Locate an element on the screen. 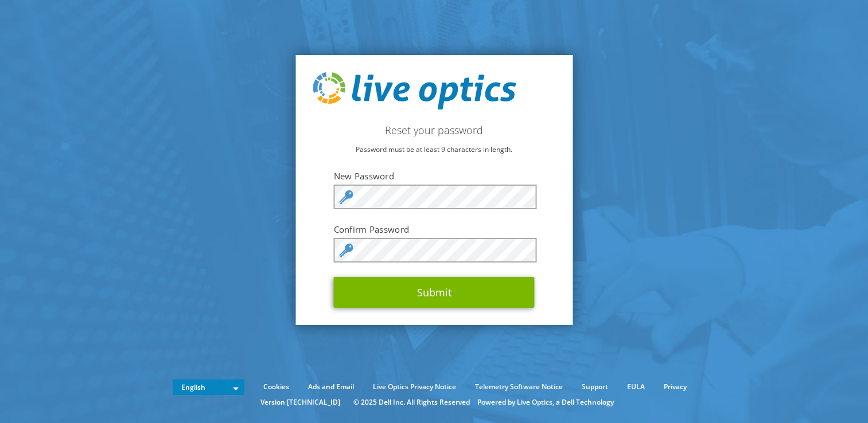 This screenshot has height=423, width=868. a: EULA is located at coordinates (635, 387).